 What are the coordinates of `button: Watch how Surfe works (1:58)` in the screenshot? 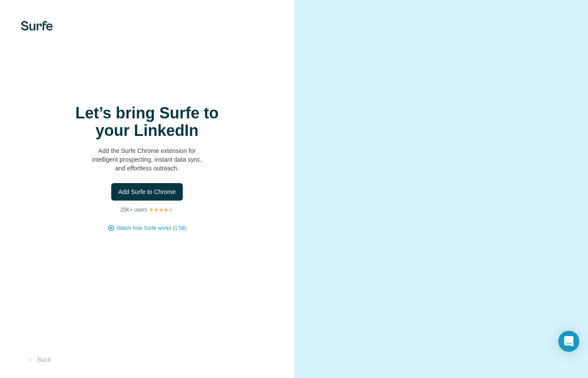 It's located at (151, 228).